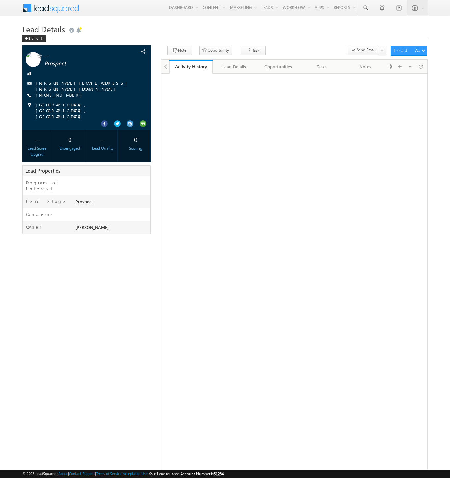 This screenshot has width=450, height=478. Describe the element at coordinates (43, 171) in the screenshot. I see `span: Lead Properties` at that location.